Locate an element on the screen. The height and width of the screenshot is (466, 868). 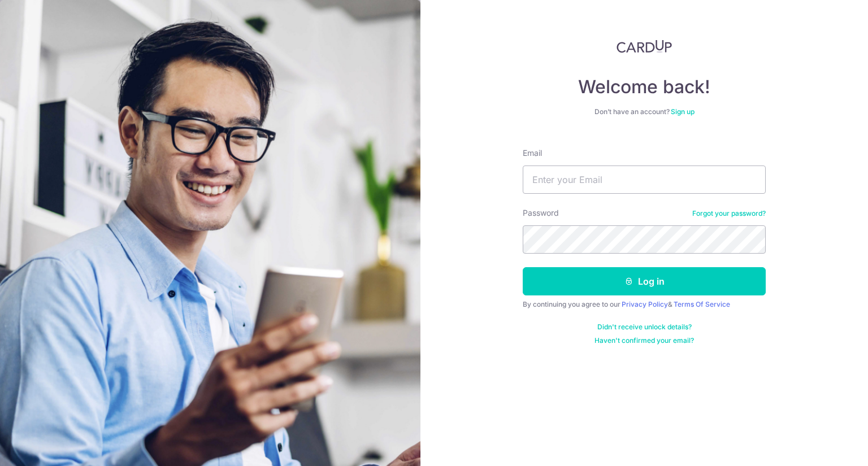
div: Don’t have an account? is located at coordinates (644, 112).